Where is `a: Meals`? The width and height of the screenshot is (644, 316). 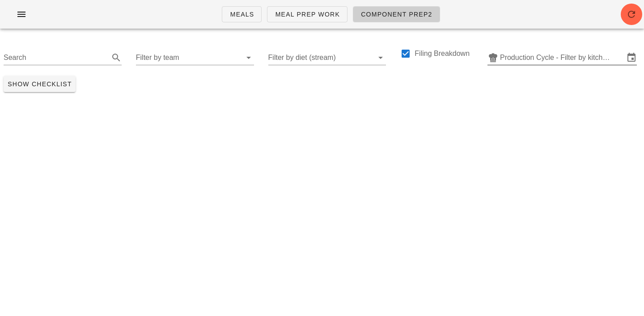
a: Meals is located at coordinates (241, 15).